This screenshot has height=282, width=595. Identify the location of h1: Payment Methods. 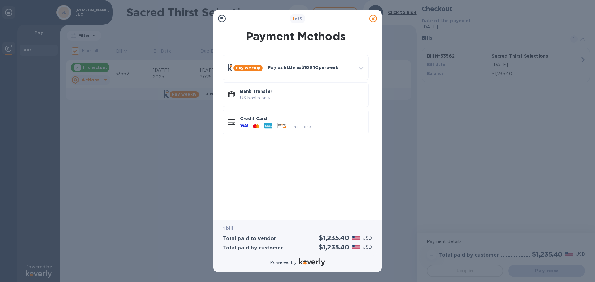
(296, 36).